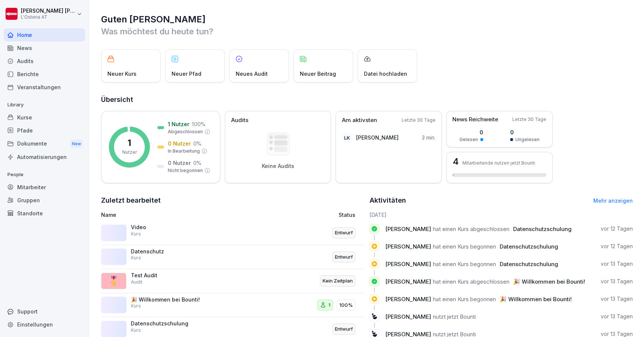 The width and height of the screenshot is (644, 337). Describe the element at coordinates (347, 138) in the screenshot. I see `div: LK` at that location.